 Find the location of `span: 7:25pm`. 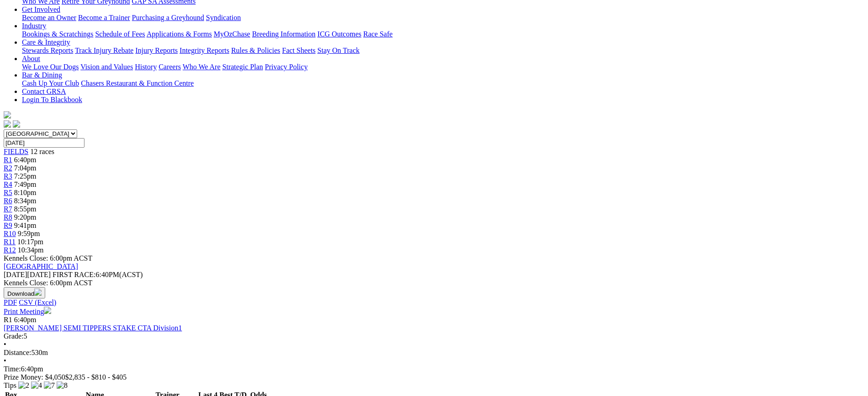

span: 7:25pm is located at coordinates (25, 176).